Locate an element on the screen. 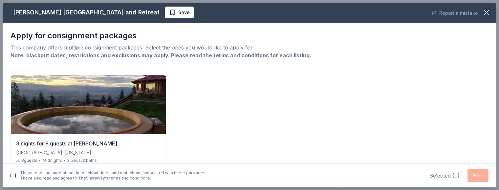 This screenshot has width=499, height=190. div: I have read and understand the blackout dates and restrictions associated with these packages. I ... is located at coordinates (114, 176).